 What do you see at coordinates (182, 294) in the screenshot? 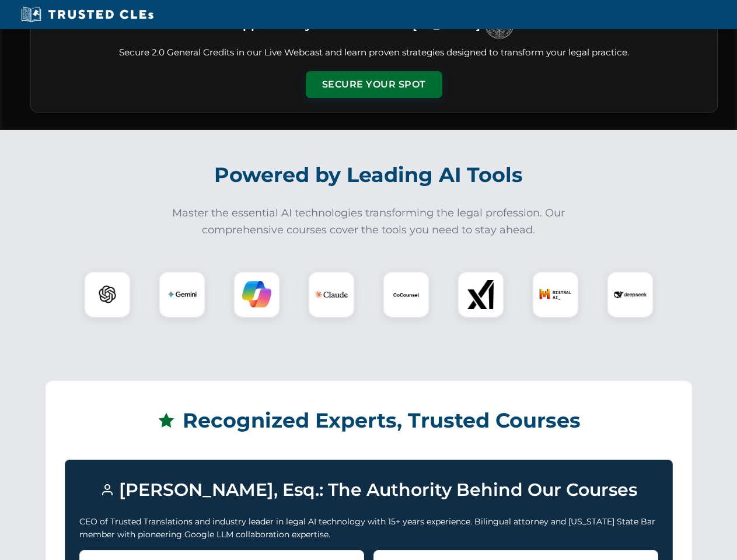
I see `div: Gemini` at bounding box center [182, 294].